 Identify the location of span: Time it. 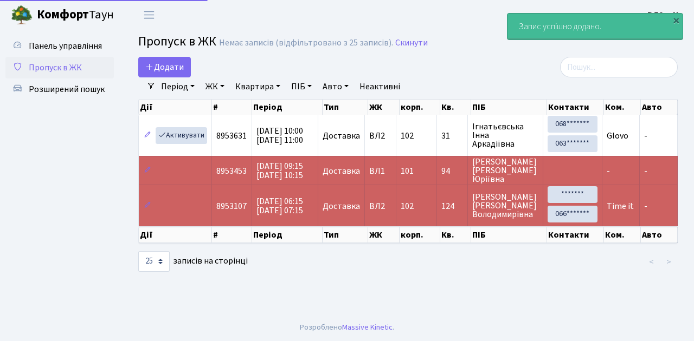
(620, 207).